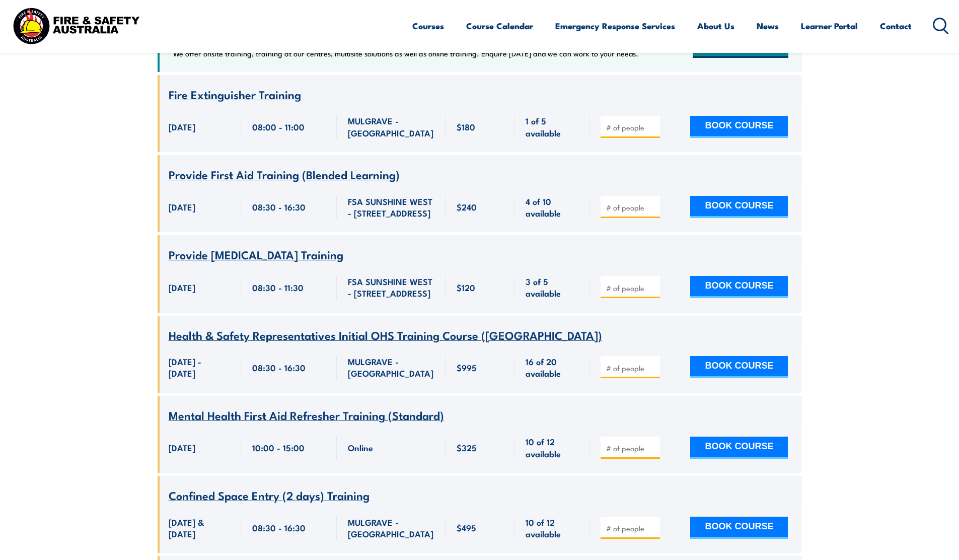  I want to click on a: News, so click(768, 26).